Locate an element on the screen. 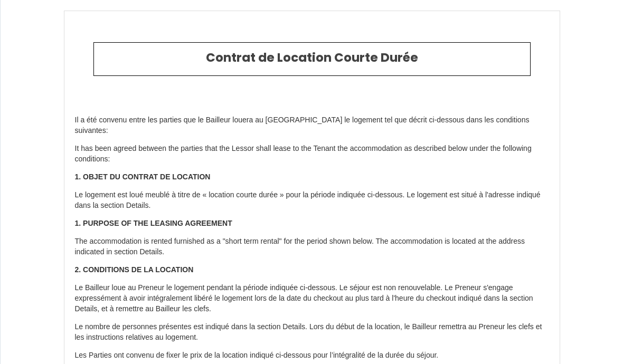 Image resolution: width=623 pixels, height=364 pixels. p: The accommodation is rented furnished as a "short term rental" for the period shown below. The ac... is located at coordinates (312, 247).